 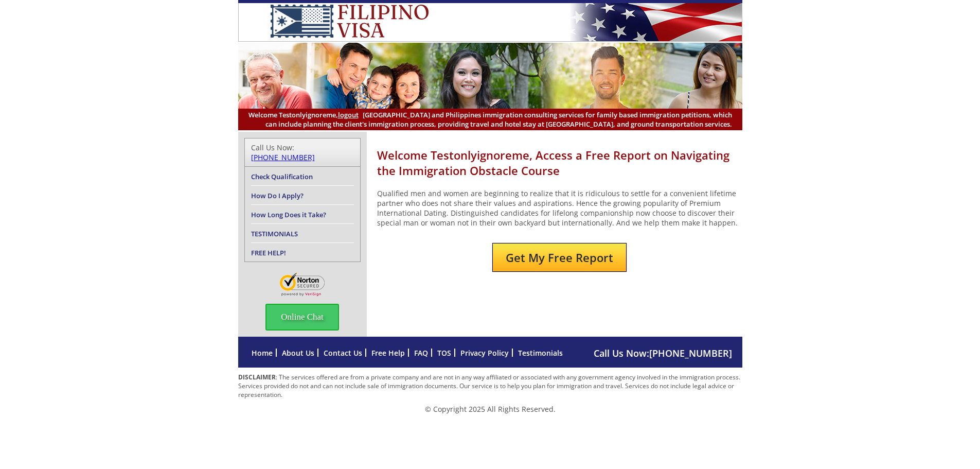 What do you see at coordinates (262, 352) in the screenshot?
I see `a: Home` at bounding box center [262, 352].